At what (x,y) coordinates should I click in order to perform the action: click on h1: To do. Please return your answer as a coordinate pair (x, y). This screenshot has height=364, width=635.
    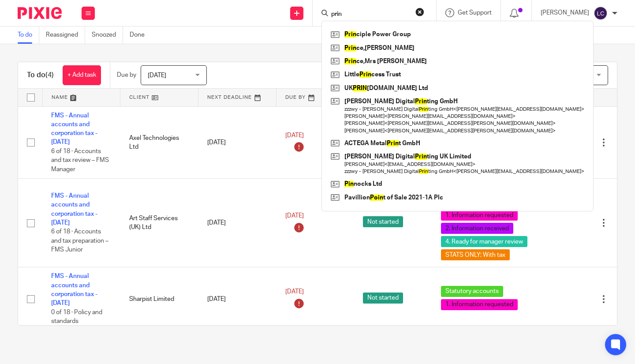
    Looking at the image, I should click on (40, 75).